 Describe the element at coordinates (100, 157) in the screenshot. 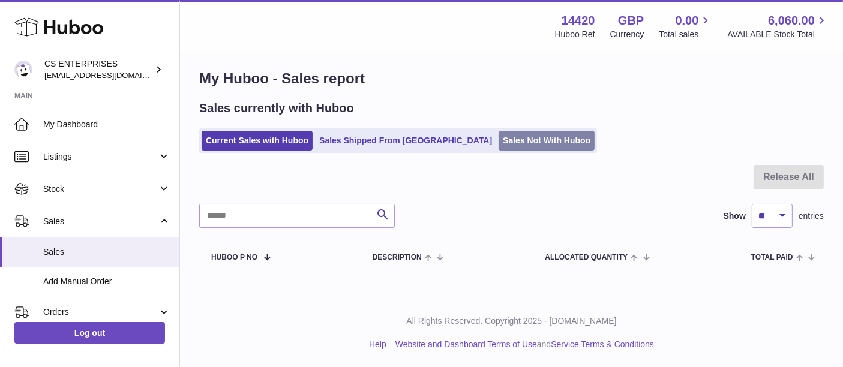

I see `span: Listings` at that location.